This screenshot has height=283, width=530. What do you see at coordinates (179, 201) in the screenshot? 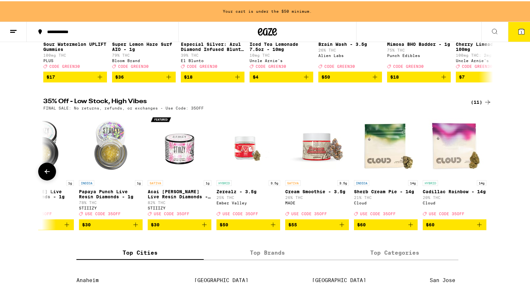
I see `p: 82% THC` at bounding box center [179, 201].